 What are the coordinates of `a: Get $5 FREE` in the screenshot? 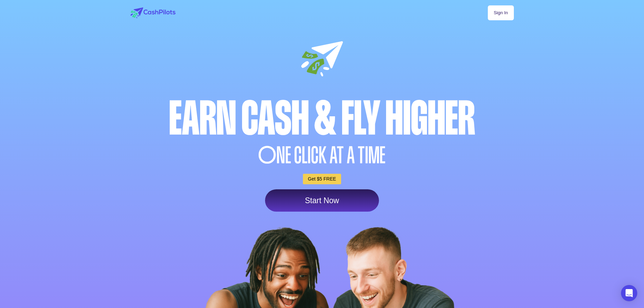 It's located at (322, 179).